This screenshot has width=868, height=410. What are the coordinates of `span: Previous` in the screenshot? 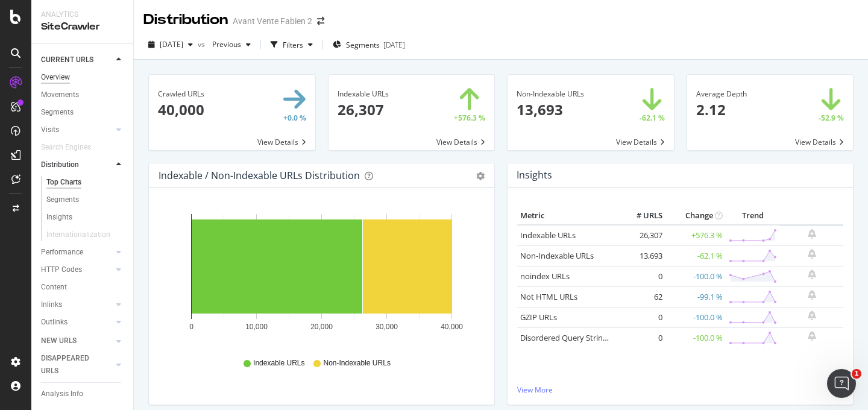 It's located at (225, 44).